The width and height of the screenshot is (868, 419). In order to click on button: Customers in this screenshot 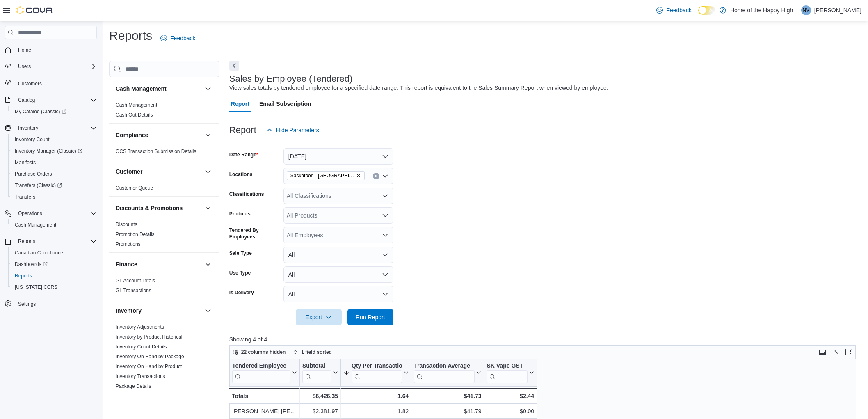, I will do `click(51, 83)`.